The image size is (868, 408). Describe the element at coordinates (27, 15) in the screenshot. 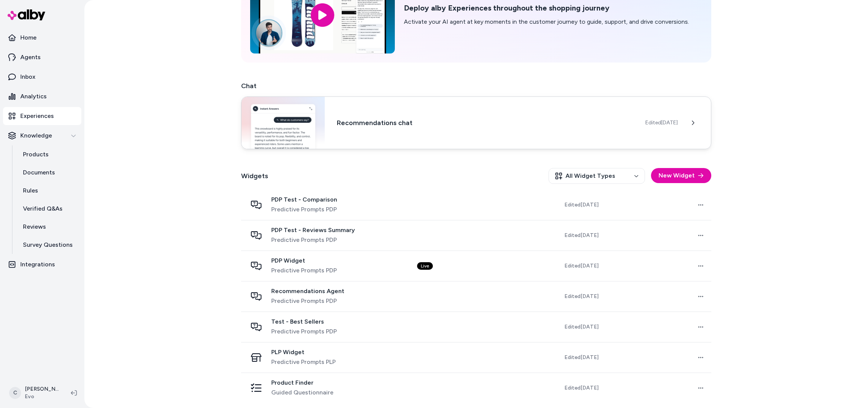

I see `img: alby Logo` at that location.